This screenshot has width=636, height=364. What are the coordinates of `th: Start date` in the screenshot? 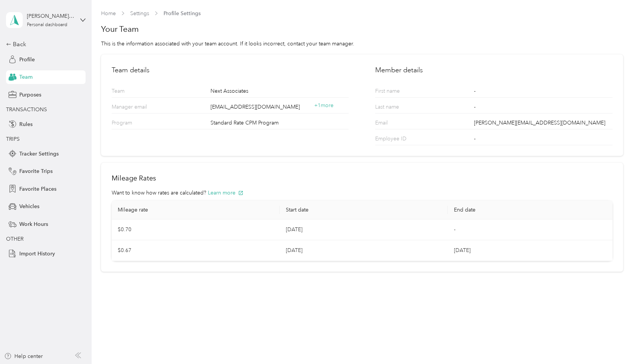 It's located at (364, 210).